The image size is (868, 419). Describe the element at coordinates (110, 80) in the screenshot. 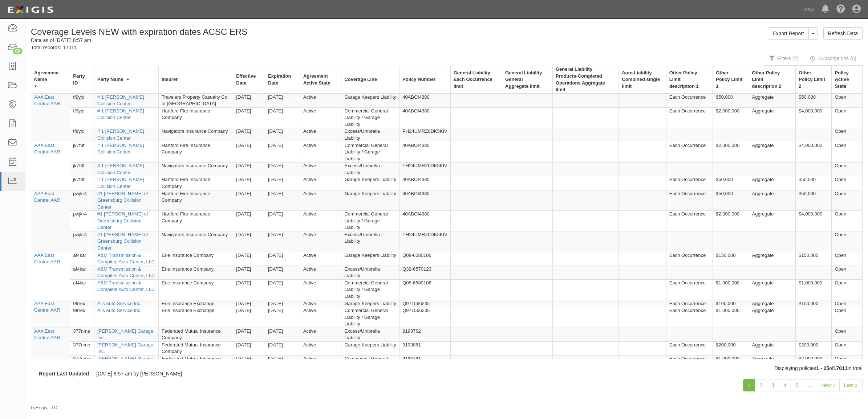

I see `div: Party Name` at that location.